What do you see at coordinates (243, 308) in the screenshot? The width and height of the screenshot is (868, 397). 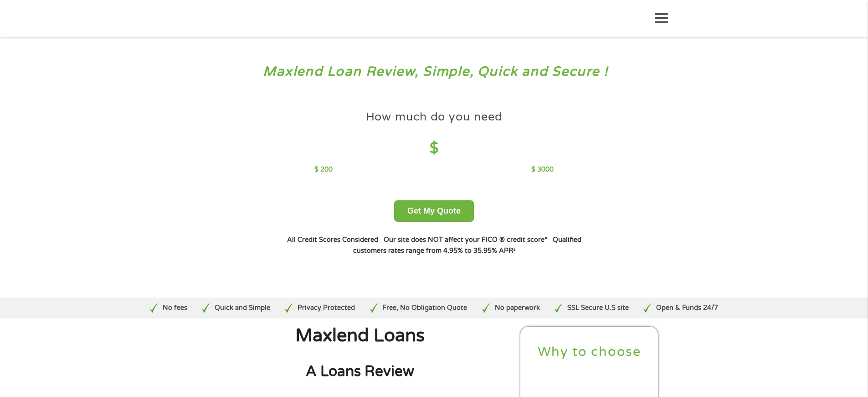 I see `p: Quick and Simple` at bounding box center [243, 308].